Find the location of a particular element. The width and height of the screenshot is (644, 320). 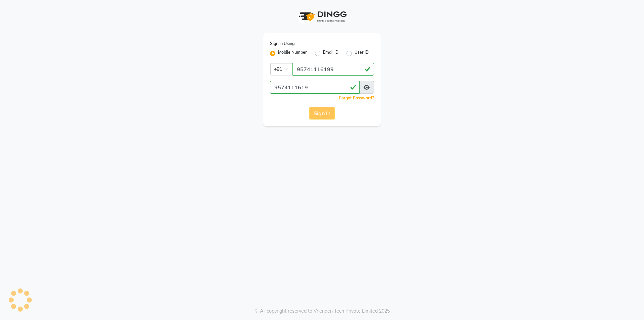

img: logo1.svg is located at coordinates (322, 17).